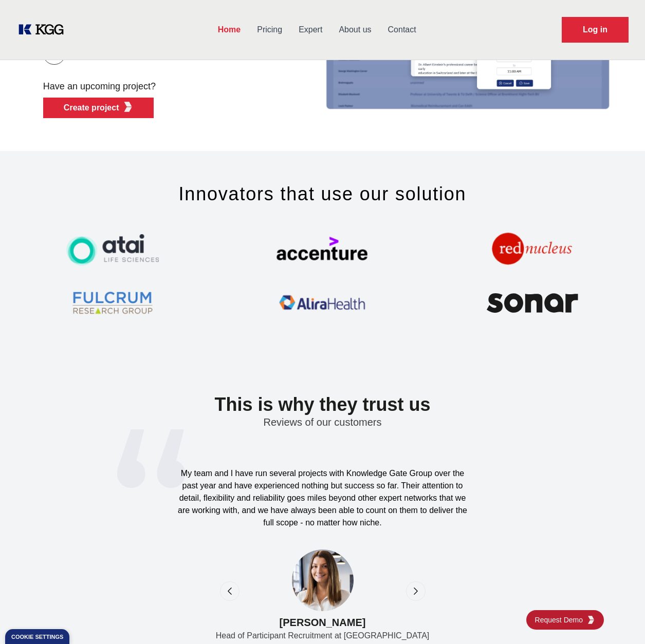 The height and width of the screenshot is (644, 645). I want to click on a: KOL Knowledge Platform: Talk to Key External Experts (KEE), so click(44, 30).